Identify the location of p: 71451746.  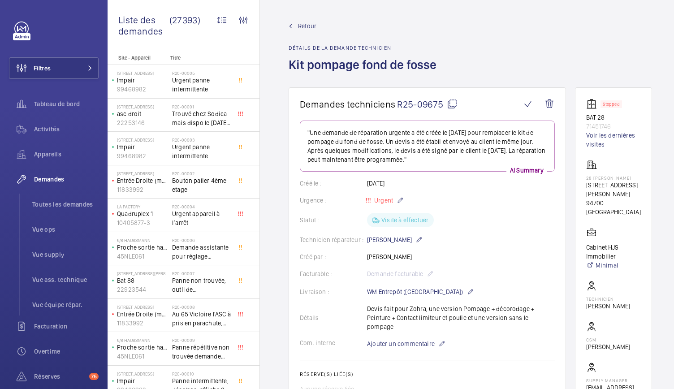
(613, 126).